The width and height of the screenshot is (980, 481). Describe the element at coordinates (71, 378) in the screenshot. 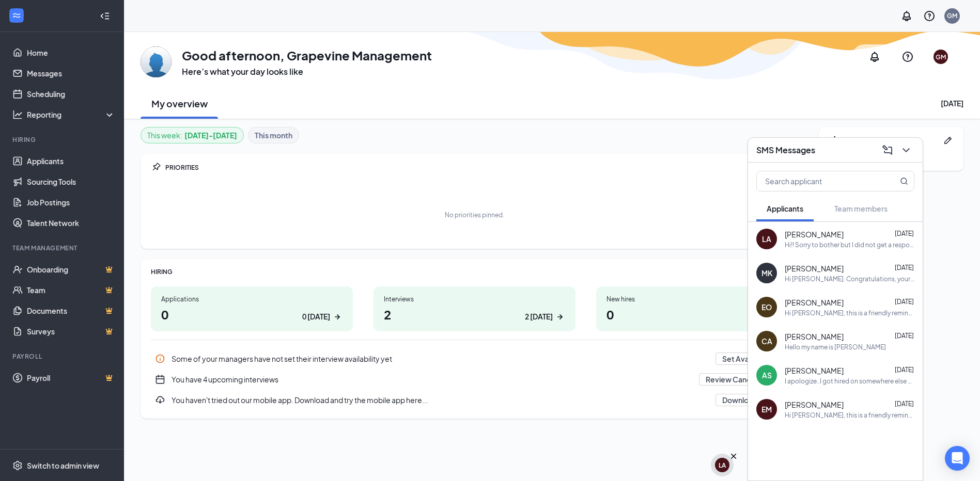

I see `a: PayrollCrown` at that location.